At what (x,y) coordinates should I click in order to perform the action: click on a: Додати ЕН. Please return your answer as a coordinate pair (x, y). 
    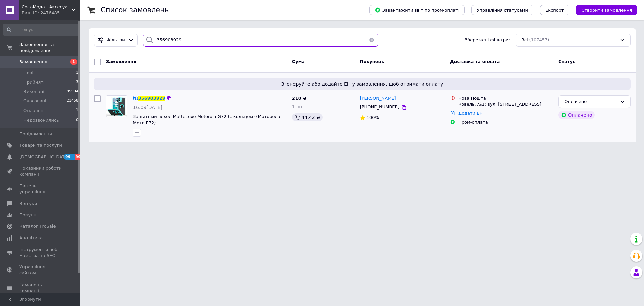
    Looking at the image, I should click on (470, 113).